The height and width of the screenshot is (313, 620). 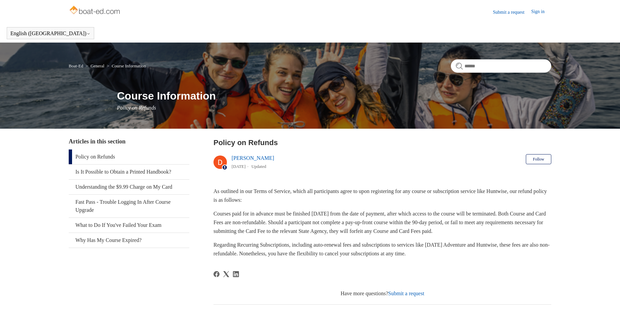 What do you see at coordinates (541, 12) in the screenshot?
I see `a: Sign in` at bounding box center [541, 12].